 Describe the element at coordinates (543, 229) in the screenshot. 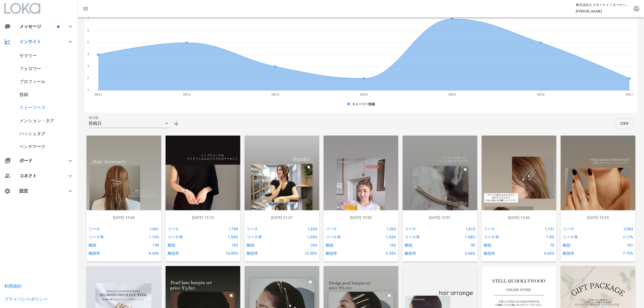

I see `div: 1,731` at that location.